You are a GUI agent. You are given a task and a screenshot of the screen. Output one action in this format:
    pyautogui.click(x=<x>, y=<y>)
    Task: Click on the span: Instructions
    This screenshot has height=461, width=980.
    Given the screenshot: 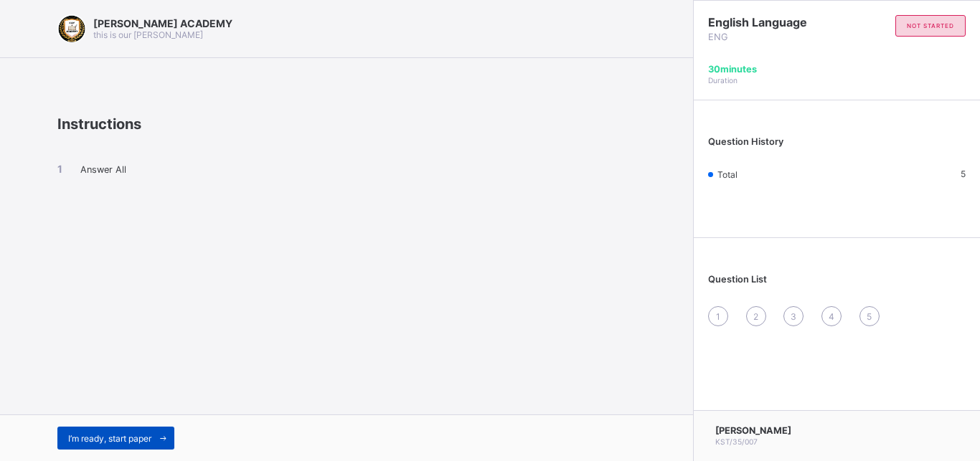 What is the action you would take?
    pyautogui.click(x=99, y=124)
    